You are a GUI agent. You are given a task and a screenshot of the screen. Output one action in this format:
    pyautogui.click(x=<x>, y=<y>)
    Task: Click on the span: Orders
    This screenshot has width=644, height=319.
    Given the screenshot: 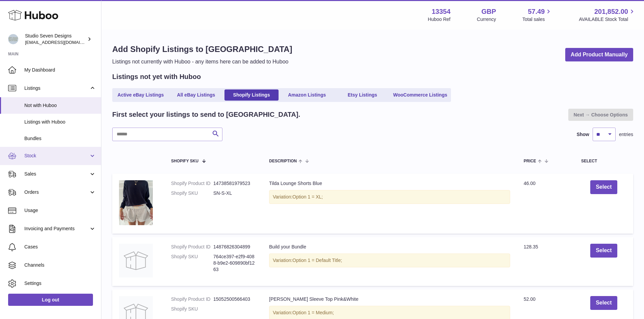 What is the action you would take?
    pyautogui.click(x=56, y=192)
    